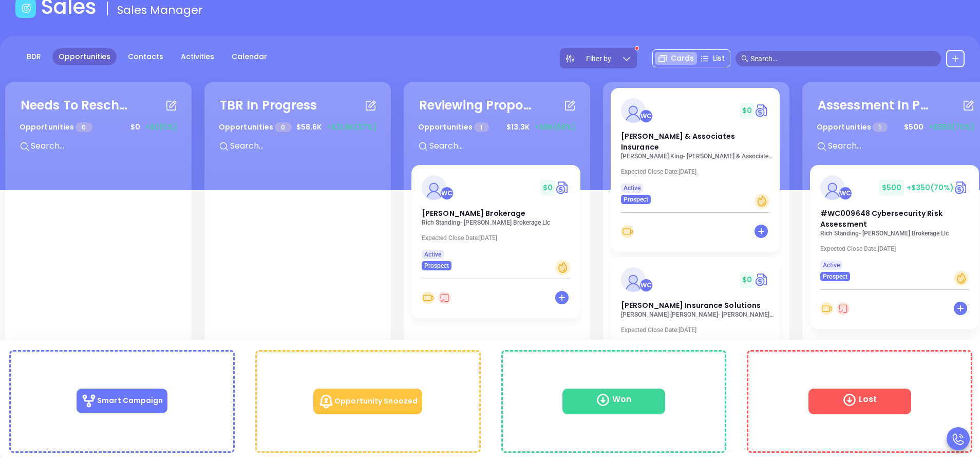 Image resolution: width=980 pixels, height=458 pixels. What do you see at coordinates (882, 218) in the screenshot?
I see `span: #WC009648 Cybersecurity Risk Assessment` at bounding box center [882, 218].